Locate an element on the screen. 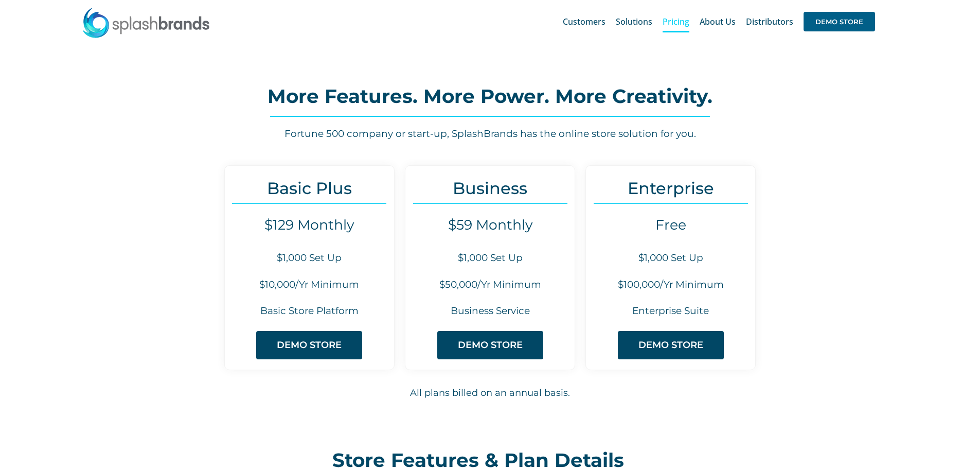 The width and height of the screenshot is (980, 469). a: Customers is located at coordinates (584, 21).